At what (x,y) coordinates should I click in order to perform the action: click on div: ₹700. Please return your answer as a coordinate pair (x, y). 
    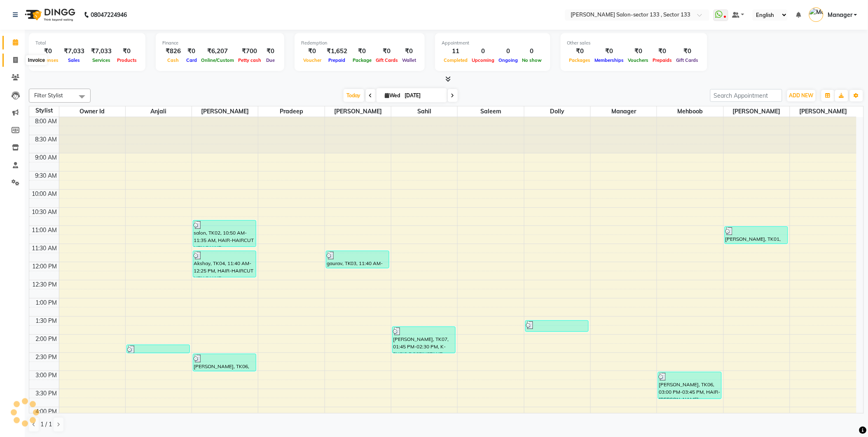
    Looking at the image, I should click on (250, 51).